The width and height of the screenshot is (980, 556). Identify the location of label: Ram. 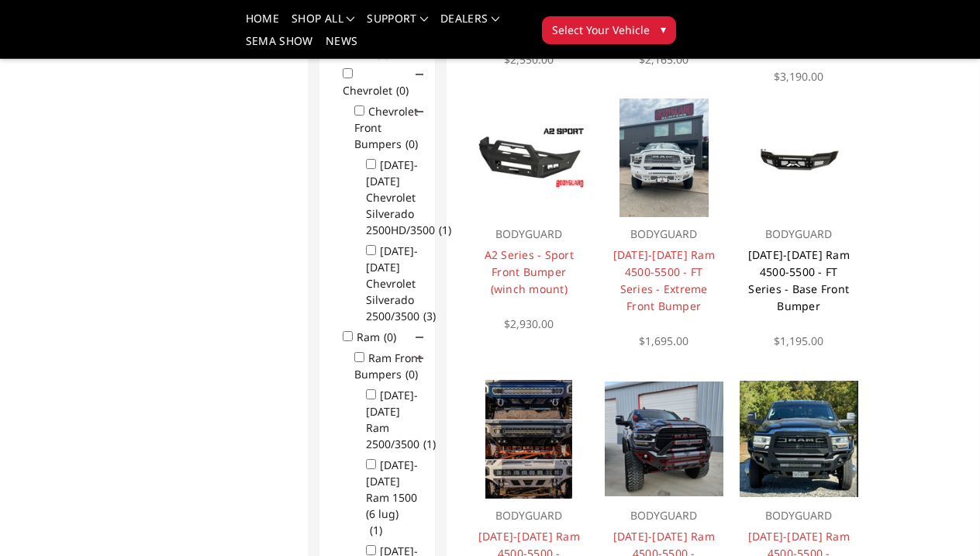
(381, 336).